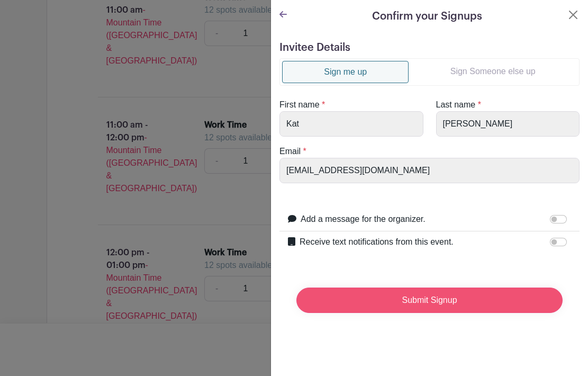 The width and height of the screenshot is (588, 376). Describe the element at coordinates (456, 105) in the screenshot. I see `label: Last name` at that location.